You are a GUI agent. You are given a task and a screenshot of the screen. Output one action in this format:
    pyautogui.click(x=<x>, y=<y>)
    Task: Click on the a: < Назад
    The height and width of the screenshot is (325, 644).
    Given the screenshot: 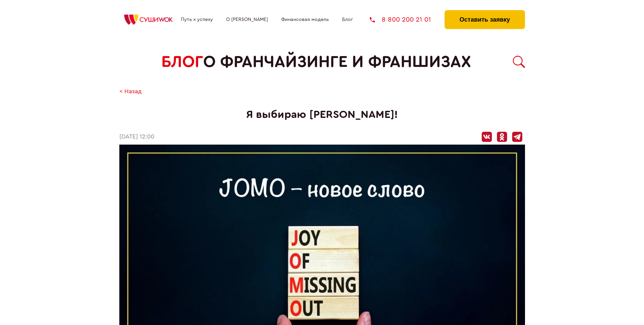 What is the action you would take?
    pyautogui.click(x=130, y=91)
    